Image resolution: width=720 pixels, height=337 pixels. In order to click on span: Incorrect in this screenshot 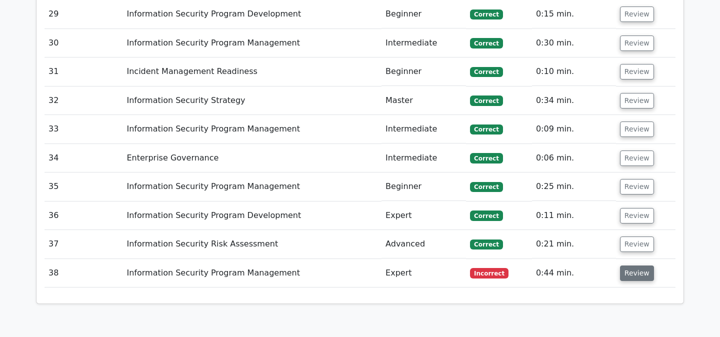, I will do `click(489, 273)`.